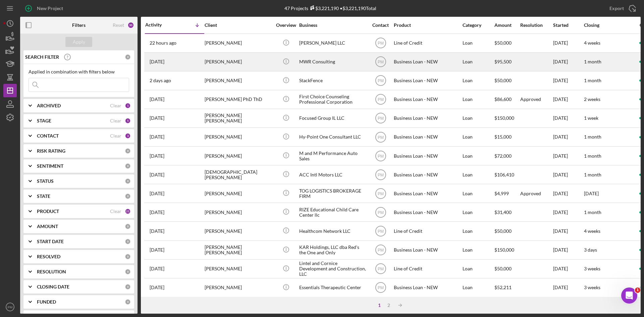  Describe the element at coordinates (591, 250) in the screenshot. I see `time: 3 days` at that location.